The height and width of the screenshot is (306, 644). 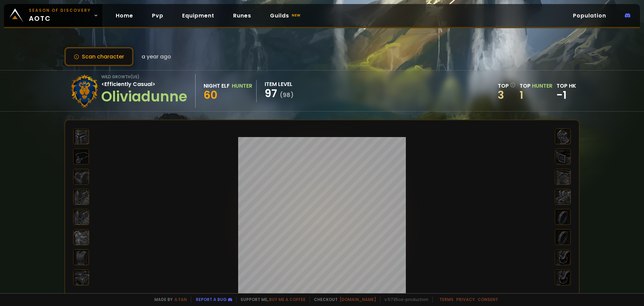 What do you see at coordinates (60, 15) in the screenshot?
I see `span: aotc` at bounding box center [60, 15].